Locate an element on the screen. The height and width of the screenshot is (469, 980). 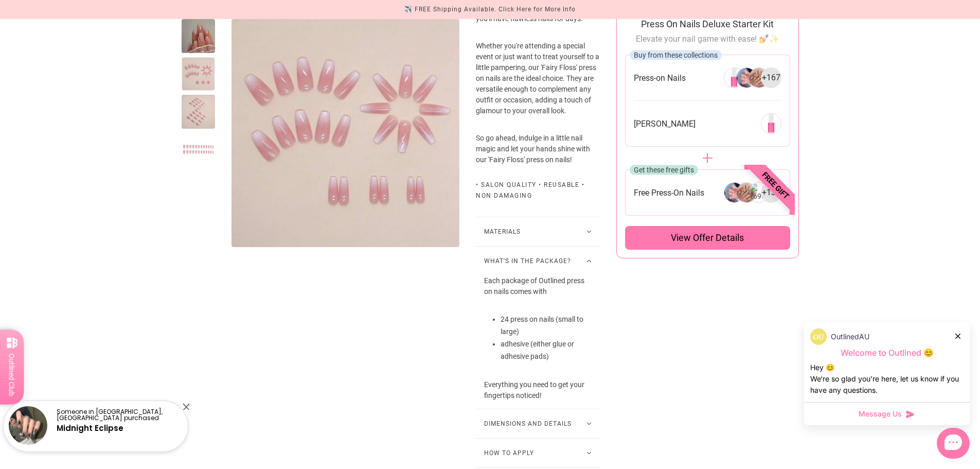
span: Free Press-On Nails is located at coordinates (669, 193).